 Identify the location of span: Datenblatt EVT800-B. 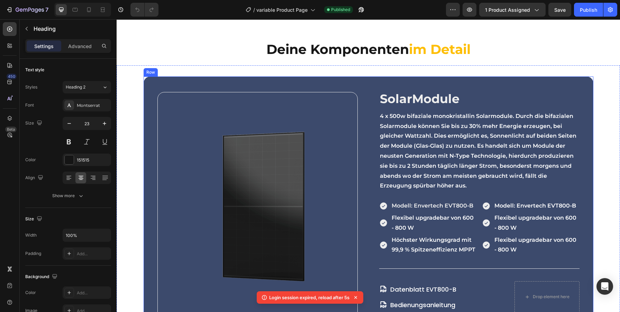
(307, 270).